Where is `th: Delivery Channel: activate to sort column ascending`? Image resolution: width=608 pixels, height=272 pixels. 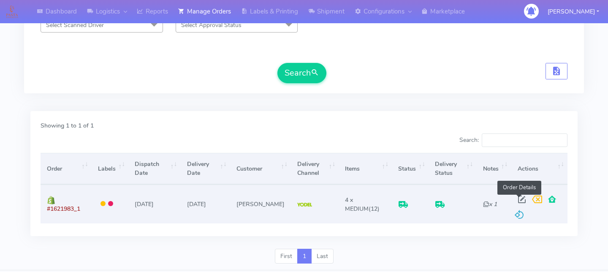 th: Delivery Channel: activate to sort column ascending is located at coordinates (315, 168).